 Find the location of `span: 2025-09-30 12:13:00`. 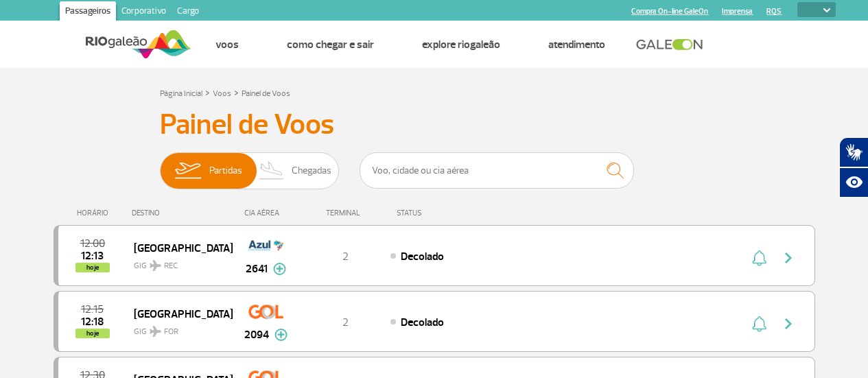

span: 2025-09-30 12:13:00 is located at coordinates (92, 256).